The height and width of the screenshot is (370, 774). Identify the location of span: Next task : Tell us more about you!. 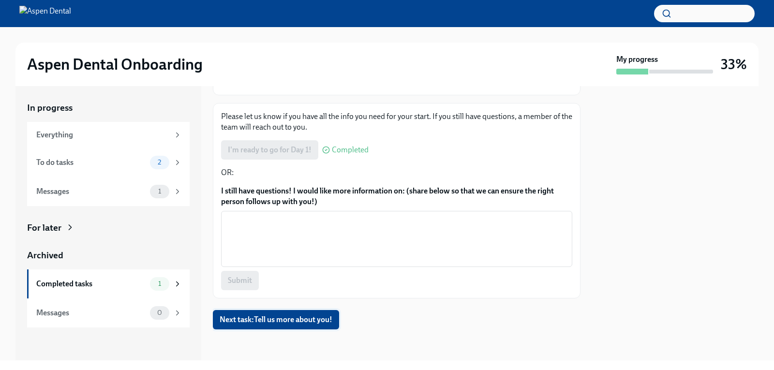
(276, 320).